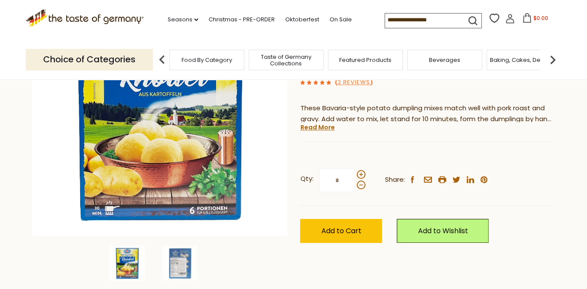 This screenshot has height=289, width=587. I want to click on span: Baking, Cakes, Desserts, so click(524, 60).